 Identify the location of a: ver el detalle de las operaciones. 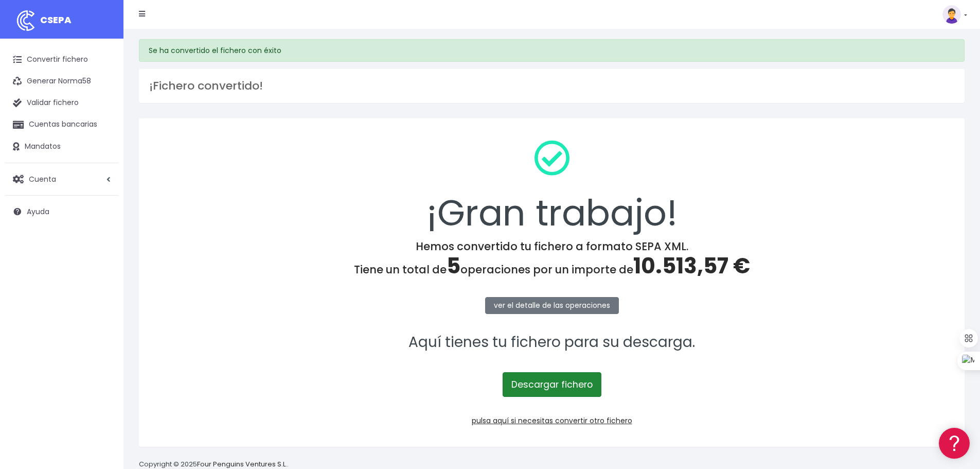
(552, 305).